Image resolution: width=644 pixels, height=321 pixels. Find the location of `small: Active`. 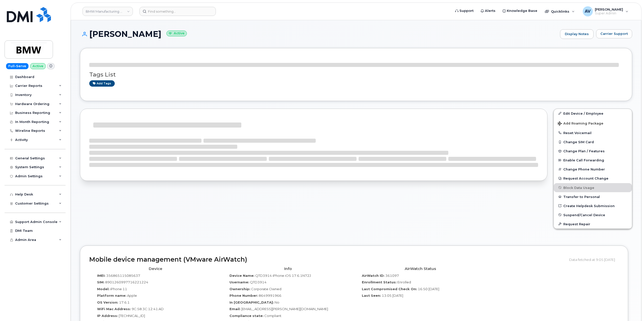

small: Active is located at coordinates (177, 34).